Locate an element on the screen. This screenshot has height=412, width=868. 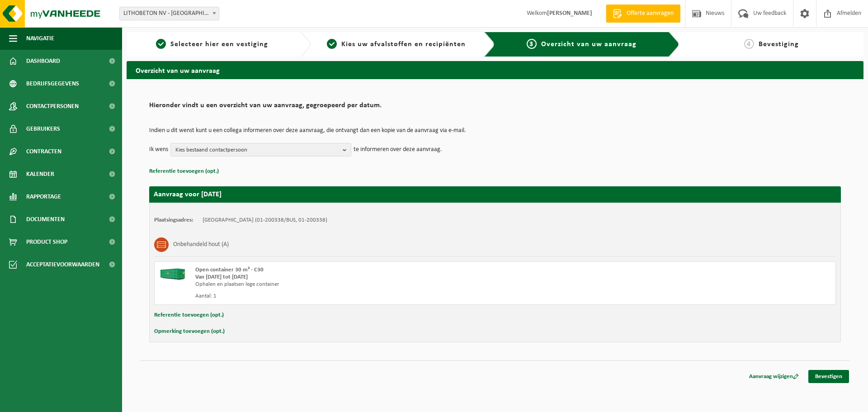
a: 1Selecteer hier een vestiging is located at coordinates (212, 44).